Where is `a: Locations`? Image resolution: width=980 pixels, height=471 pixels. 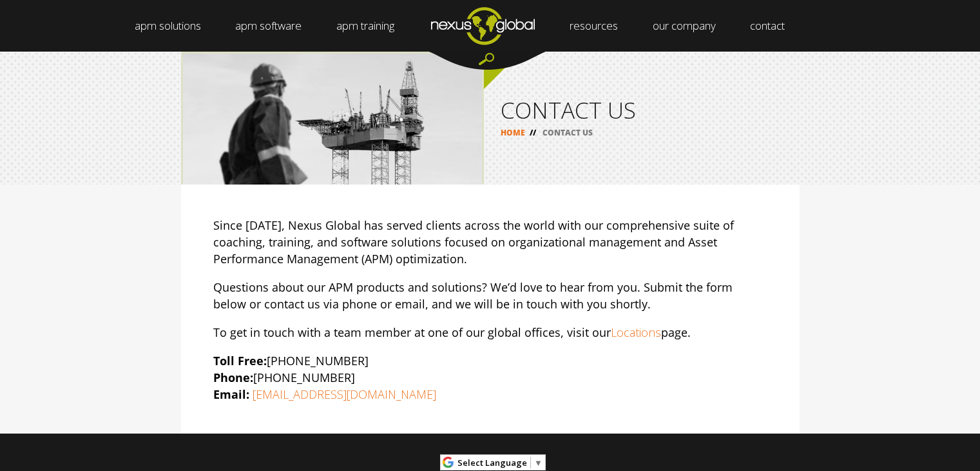
a: Locations is located at coordinates (636, 332).